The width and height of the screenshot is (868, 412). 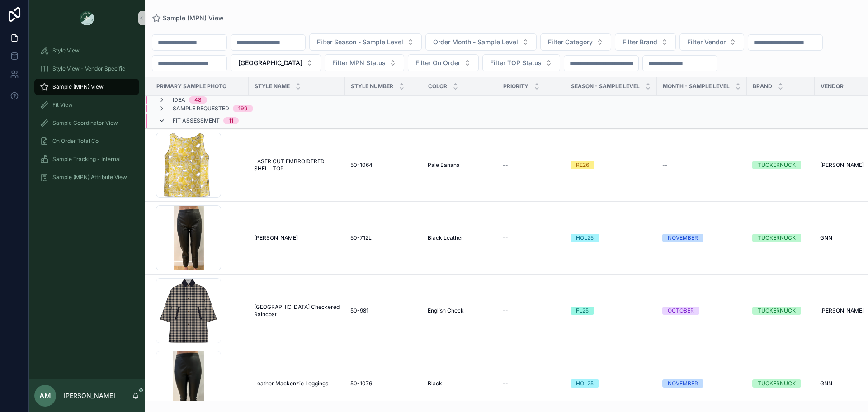 I want to click on a: 50-712L, so click(x=383, y=238).